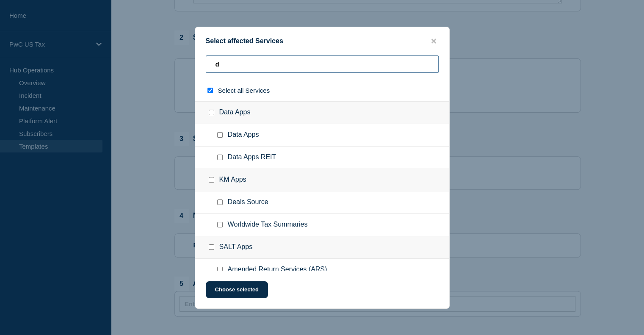  Describe the element at coordinates (244, 135) in the screenshot. I see `span: Data Apps` at that location.